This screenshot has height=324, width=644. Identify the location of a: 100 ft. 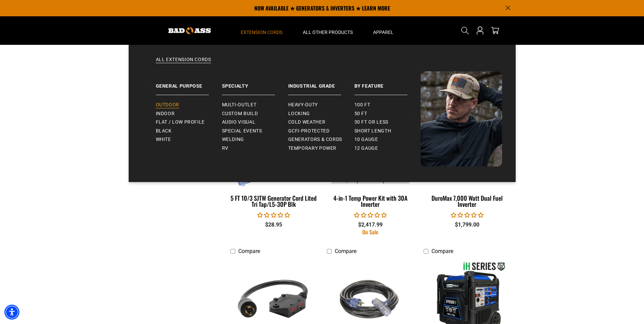
(388, 105).